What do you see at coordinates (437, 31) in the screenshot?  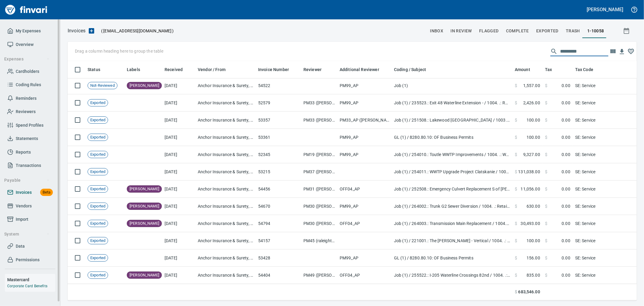 I see `span: inbox` at bounding box center [437, 31].